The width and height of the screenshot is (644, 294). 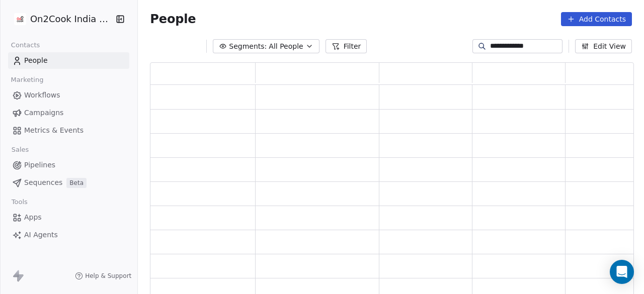 What do you see at coordinates (20, 149) in the screenshot?
I see `span: Sales` at bounding box center [20, 149].